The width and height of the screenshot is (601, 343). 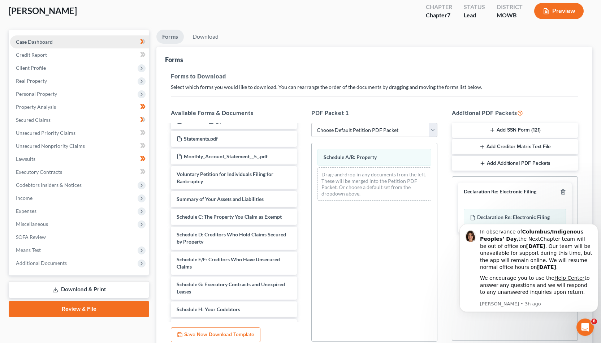 What do you see at coordinates (229, 216) in the screenshot?
I see `span: Schedule C: The Property You Claim as Exempt` at bounding box center [229, 216].